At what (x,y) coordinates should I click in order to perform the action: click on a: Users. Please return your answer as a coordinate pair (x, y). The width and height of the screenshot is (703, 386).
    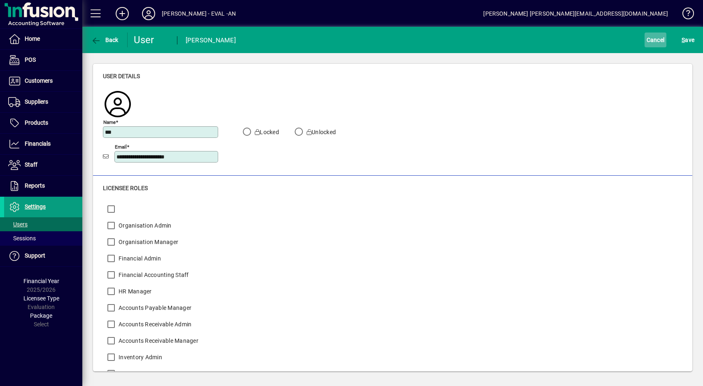
    Looking at the image, I should click on (43, 224).